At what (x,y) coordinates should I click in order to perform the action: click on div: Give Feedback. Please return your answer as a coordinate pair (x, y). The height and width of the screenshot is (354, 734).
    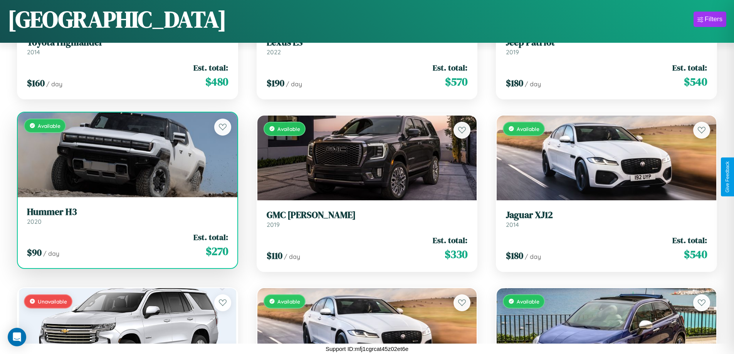
    Looking at the image, I should click on (727, 177).